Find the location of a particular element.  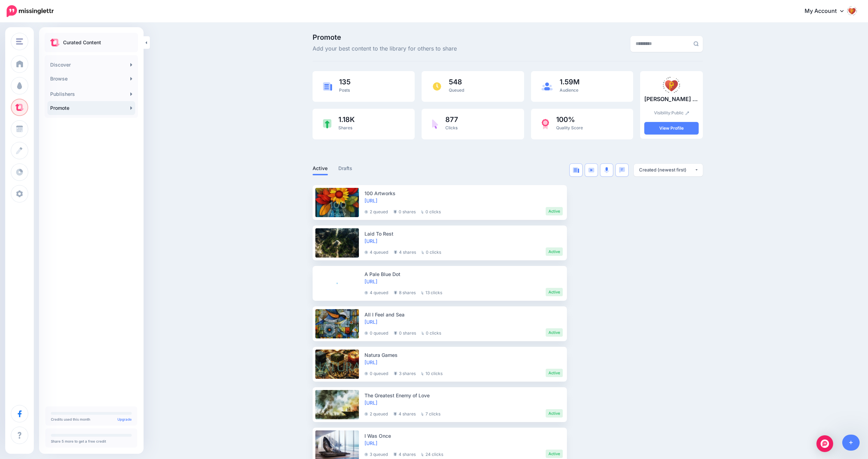

li: 13 clicks is located at coordinates (432, 292).